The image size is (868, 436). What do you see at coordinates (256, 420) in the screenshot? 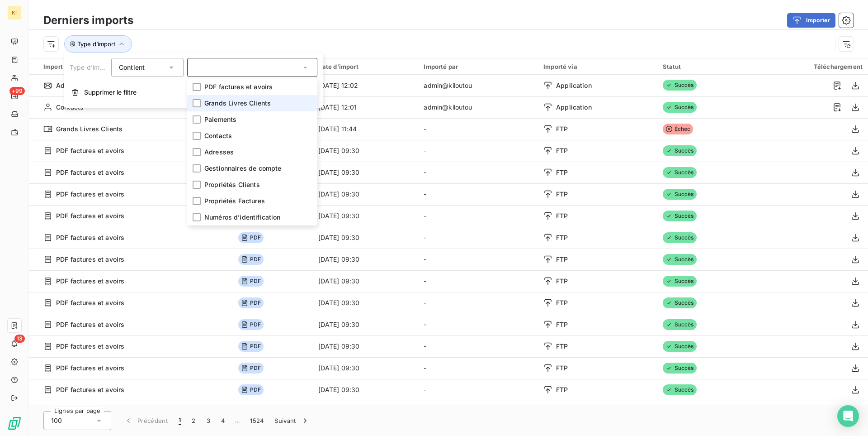
I see `button: 1524` at bounding box center [256, 420].